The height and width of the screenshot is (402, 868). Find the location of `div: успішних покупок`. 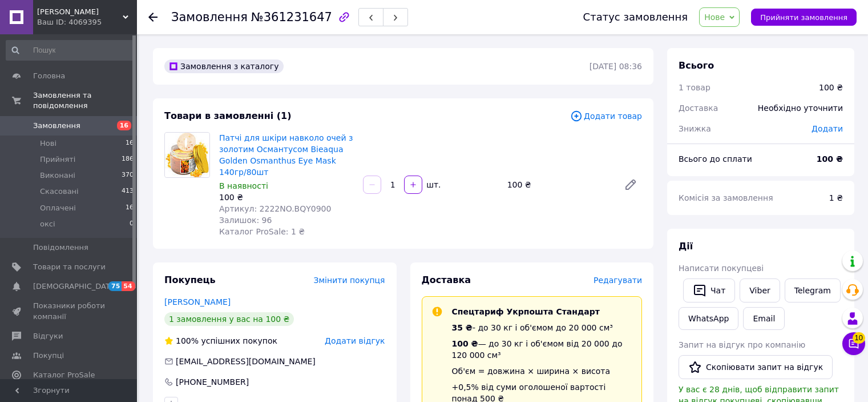

div: успішних покупок is located at coordinates (221, 341).